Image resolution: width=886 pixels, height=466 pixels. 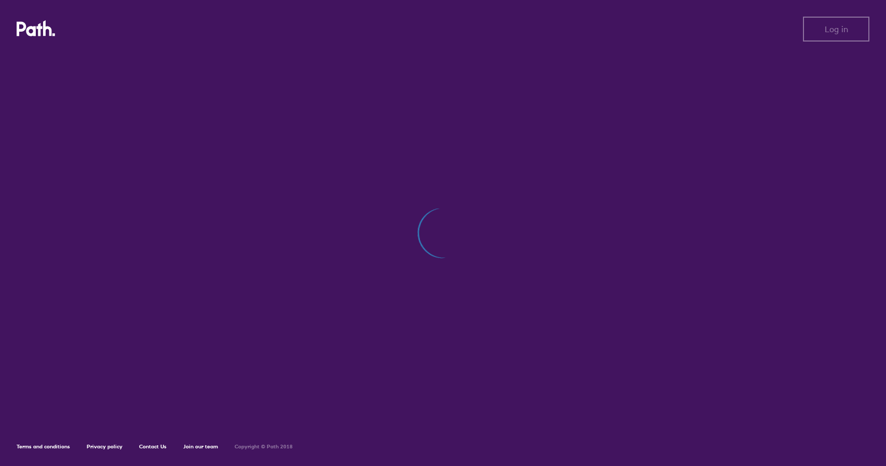 I want to click on h6: Copyright © Path 2018, so click(x=264, y=447).